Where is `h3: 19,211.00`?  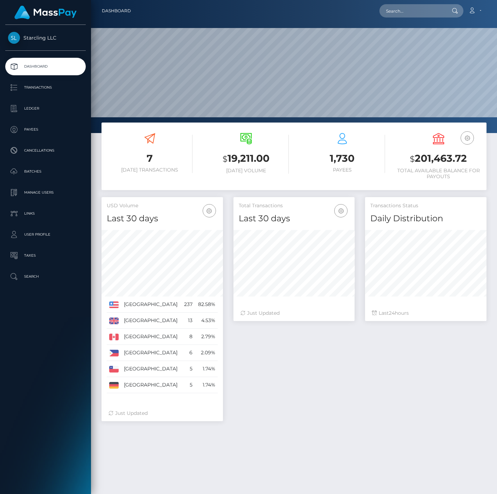 h3: 19,211.00 is located at coordinates (246, 159).